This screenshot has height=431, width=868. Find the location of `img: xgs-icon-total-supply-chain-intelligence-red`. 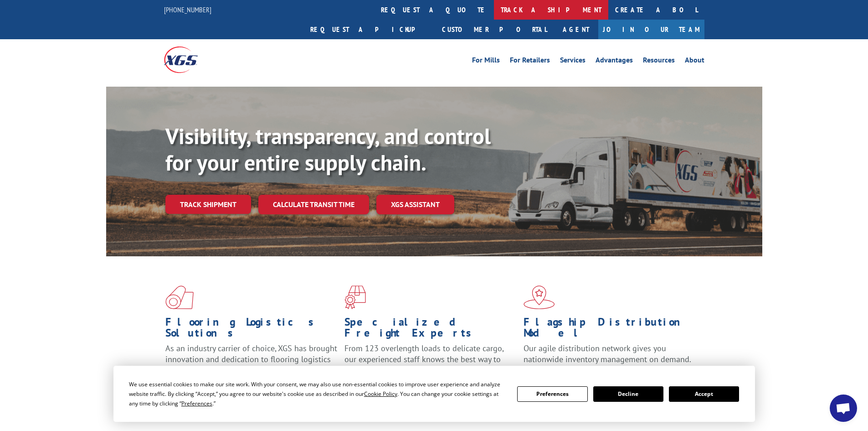

img: xgs-icon-total-supply-chain-intelligence-red is located at coordinates (180, 297).